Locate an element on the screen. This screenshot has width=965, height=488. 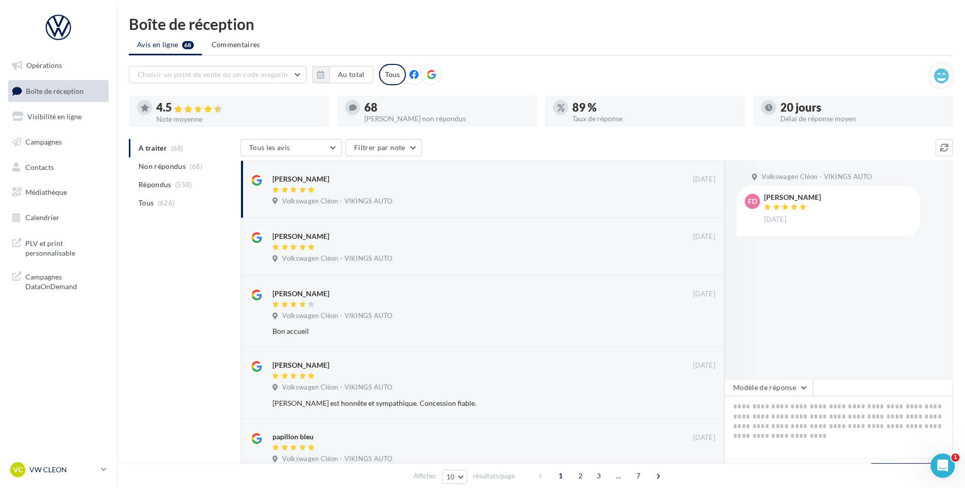
div: Délai de réponse moyen is located at coordinates (863, 119).